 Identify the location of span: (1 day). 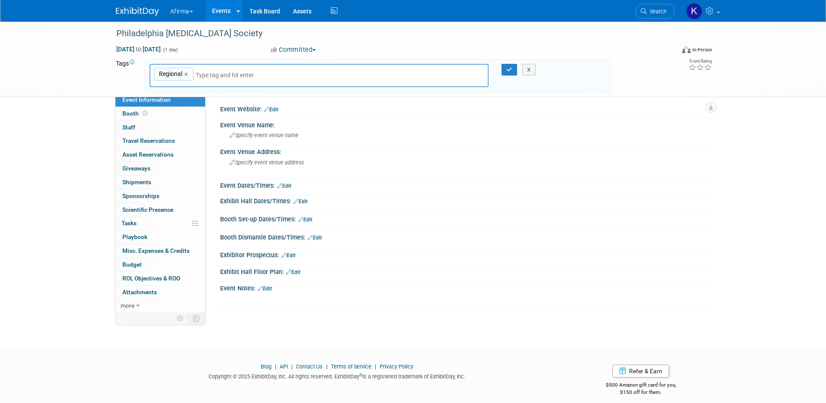
(170, 50).